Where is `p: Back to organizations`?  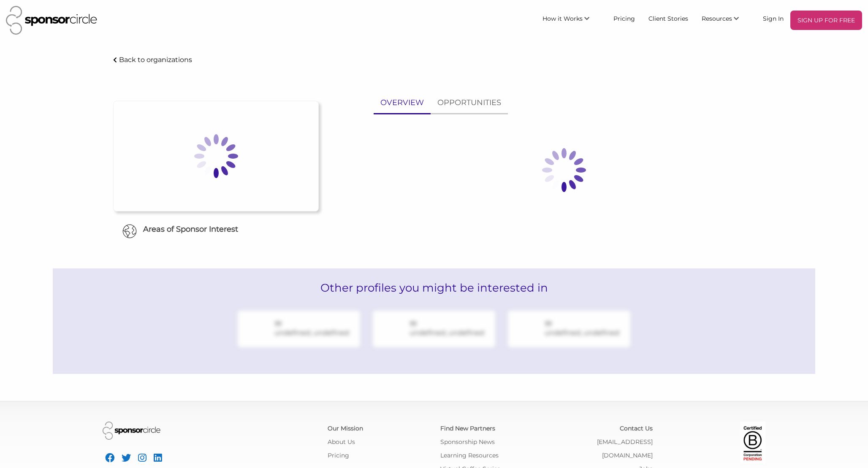 p: Back to organizations is located at coordinates (156, 59).